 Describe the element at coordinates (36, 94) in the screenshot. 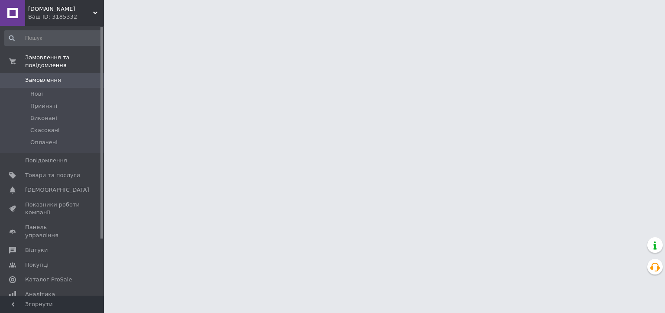

I see `span: Нові` at that location.